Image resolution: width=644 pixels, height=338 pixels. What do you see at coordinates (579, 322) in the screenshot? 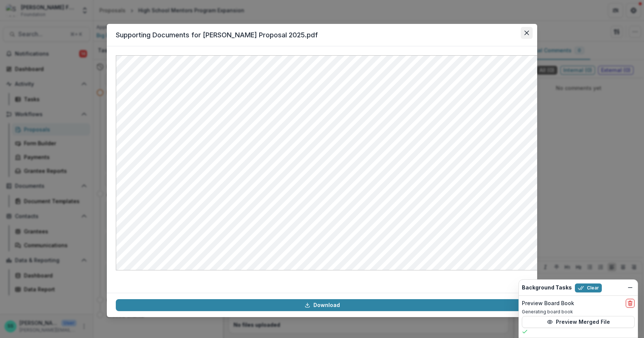
I see `button: Preview Merged File` at bounding box center [579, 322].